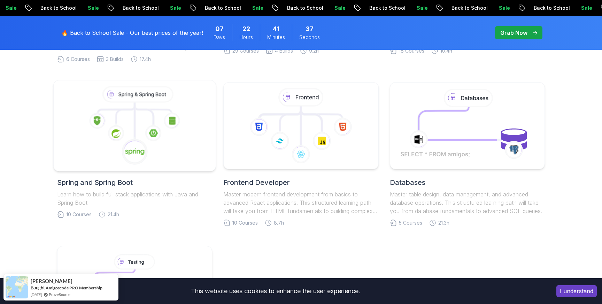 This screenshot has width=602, height=304. What do you see at coordinates (60, 295) in the screenshot?
I see `a: ProveSource` at bounding box center [60, 295].